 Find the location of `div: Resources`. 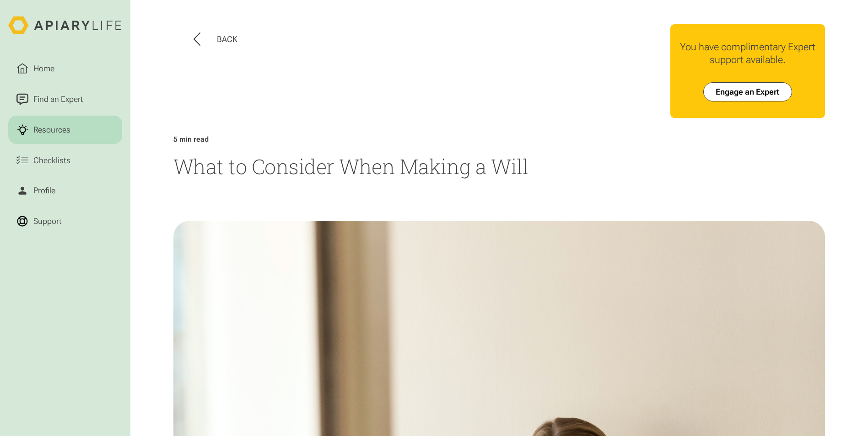

div: Resources is located at coordinates (52, 130).